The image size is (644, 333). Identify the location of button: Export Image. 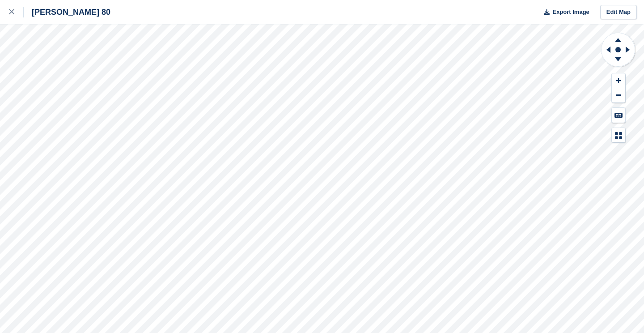
(564, 12).